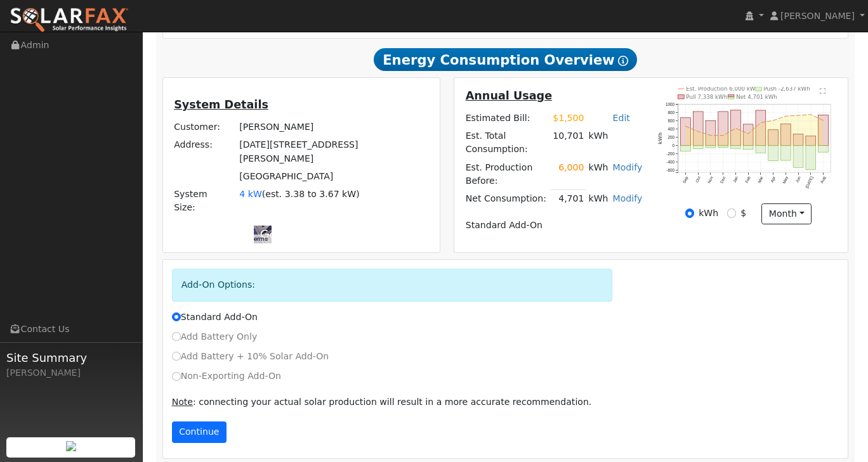  What do you see at coordinates (506, 119) in the screenshot?
I see `td: Estimated Bill:` at bounding box center [506, 119].